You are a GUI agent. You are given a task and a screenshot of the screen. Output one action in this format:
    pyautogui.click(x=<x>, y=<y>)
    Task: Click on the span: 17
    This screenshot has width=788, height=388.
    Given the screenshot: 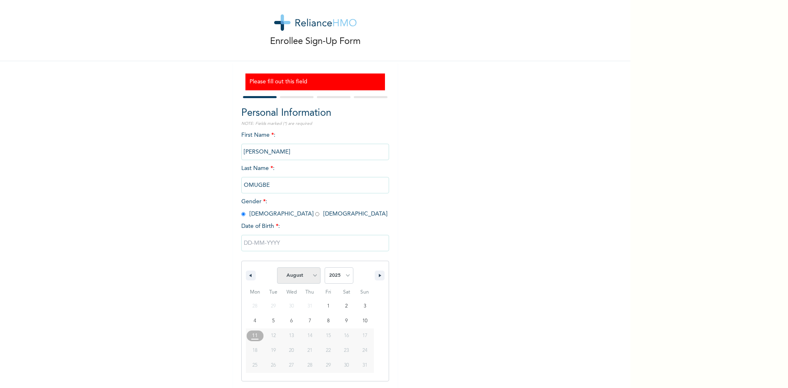 What is the action you would take?
    pyautogui.click(x=365, y=336)
    